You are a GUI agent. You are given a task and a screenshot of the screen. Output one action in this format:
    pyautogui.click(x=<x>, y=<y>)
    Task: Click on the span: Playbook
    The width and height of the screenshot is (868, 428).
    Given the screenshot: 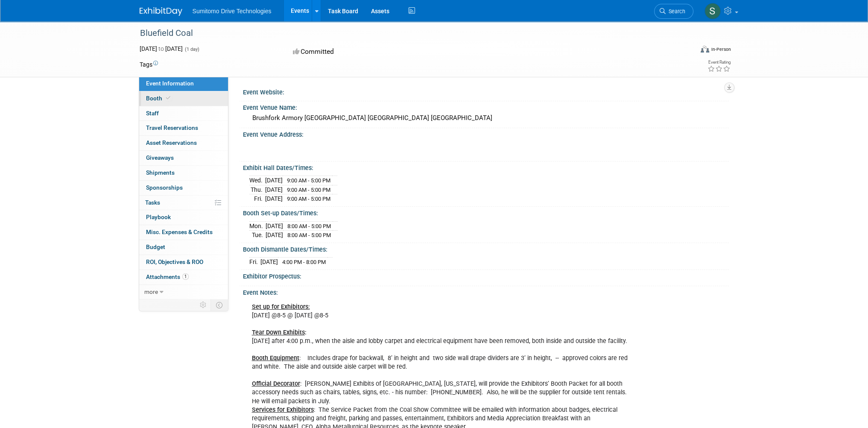 What is the action you would take?
    pyautogui.click(x=158, y=217)
    